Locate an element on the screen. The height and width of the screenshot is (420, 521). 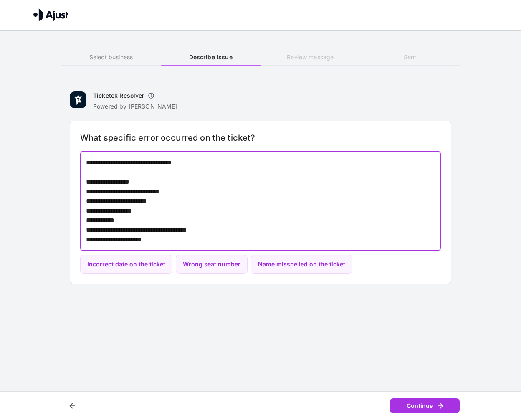
h6: Select business is located at coordinates (111, 57).